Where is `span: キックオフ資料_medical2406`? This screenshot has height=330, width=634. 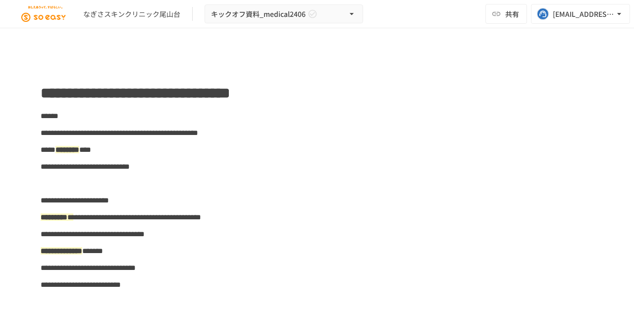
span: キックオフ資料_medical2406 is located at coordinates (258, 14).